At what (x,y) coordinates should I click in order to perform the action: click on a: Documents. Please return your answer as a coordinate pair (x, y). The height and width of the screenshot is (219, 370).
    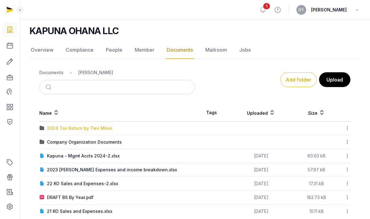
    Looking at the image, I should click on (180, 50).